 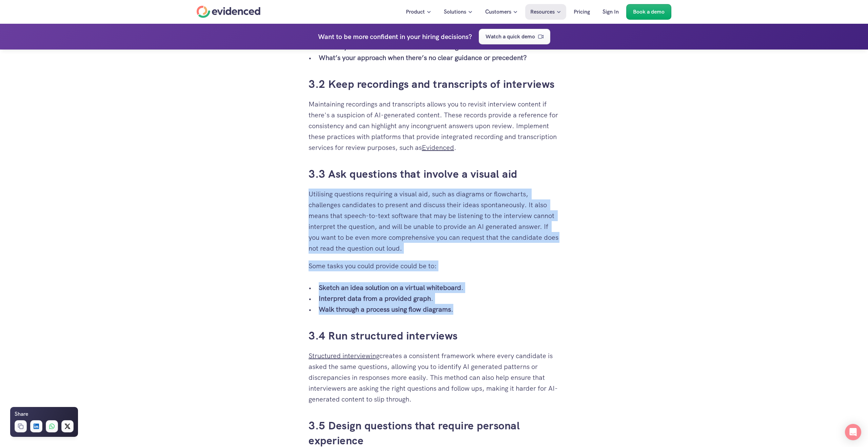 I want to click on a: Structured interviewing, so click(x=344, y=355).